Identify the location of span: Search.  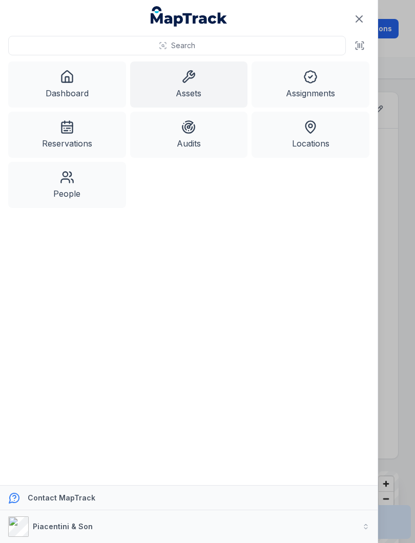
(183, 46).